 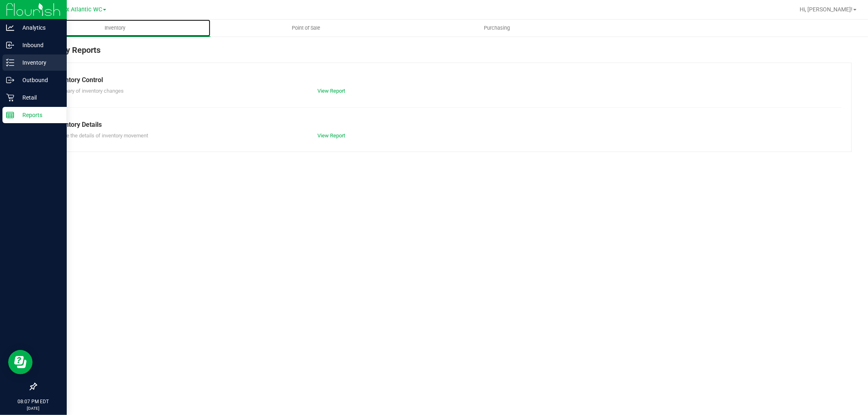 I want to click on p: Inbound, so click(x=39, y=45).